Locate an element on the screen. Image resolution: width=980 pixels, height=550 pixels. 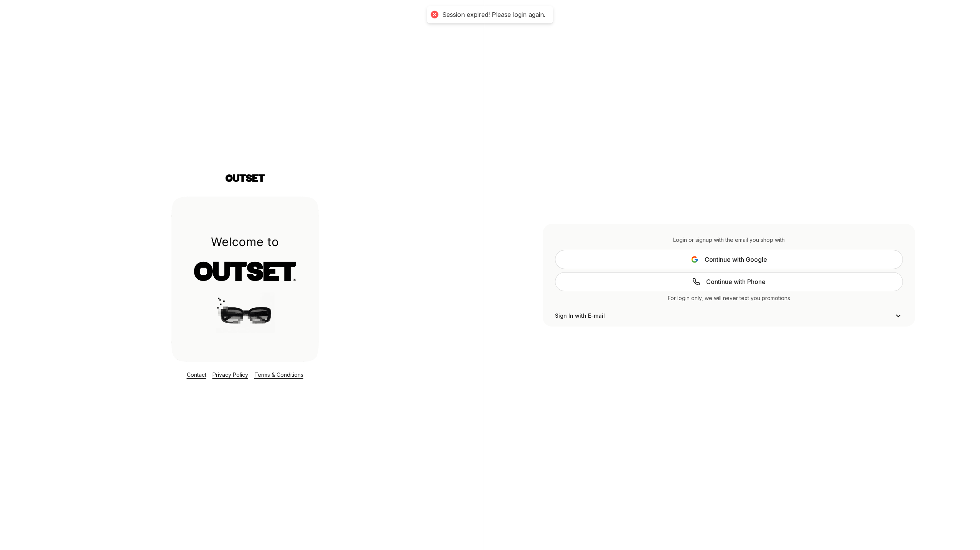
img: Login Layout Image is located at coordinates (245, 279).